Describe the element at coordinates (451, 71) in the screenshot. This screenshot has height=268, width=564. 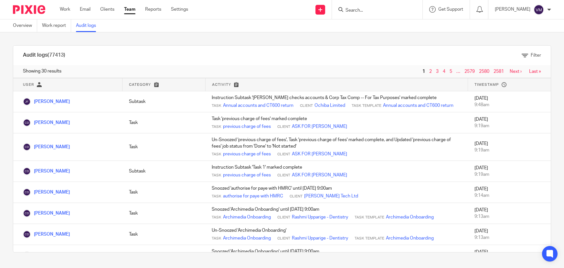
I see `a: 5` at that location.